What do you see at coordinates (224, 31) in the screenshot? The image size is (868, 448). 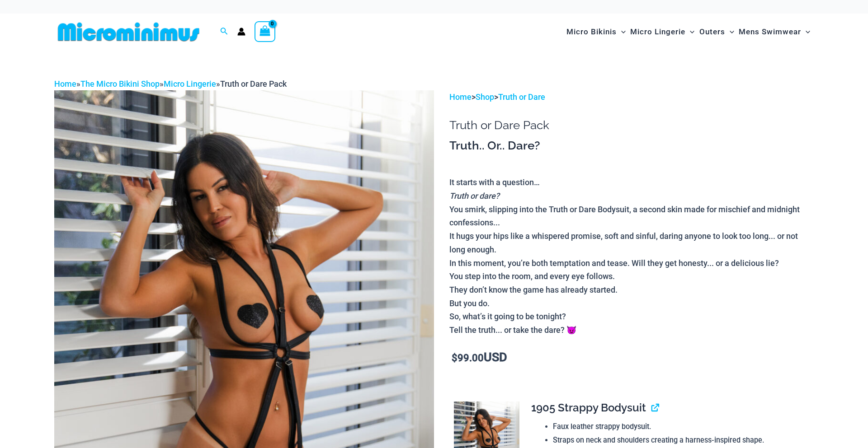 I see `a: Search icon link` at bounding box center [224, 31].